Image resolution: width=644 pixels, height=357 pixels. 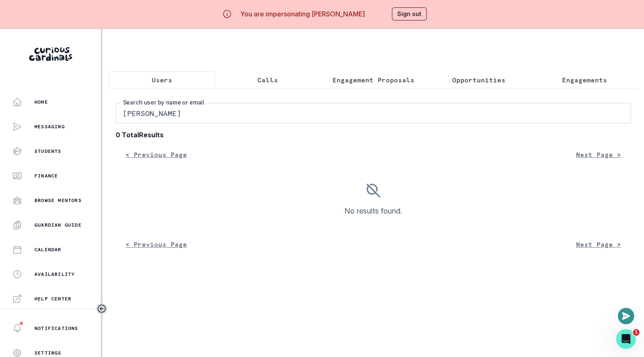 I want to click on p: Messaging, so click(x=50, y=127).